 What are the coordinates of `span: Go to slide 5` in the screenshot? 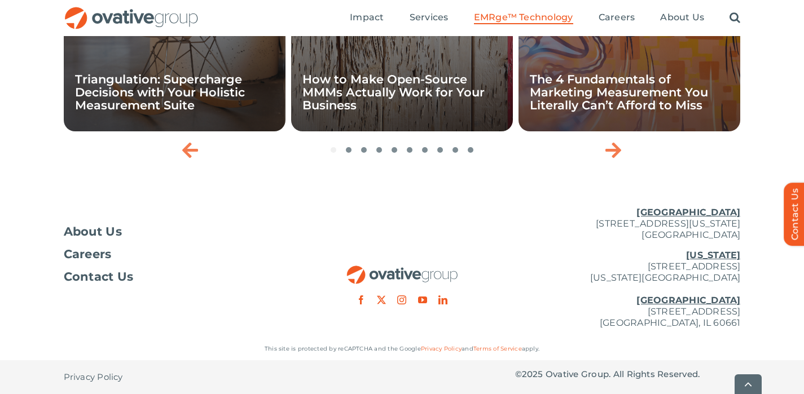 It's located at (394, 150).